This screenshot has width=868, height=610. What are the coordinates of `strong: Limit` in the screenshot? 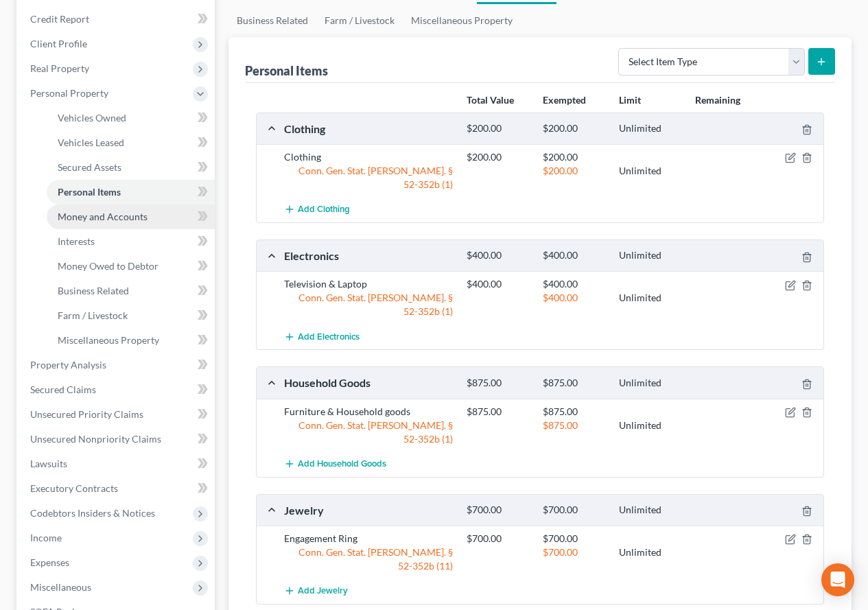 It's located at (630, 100).